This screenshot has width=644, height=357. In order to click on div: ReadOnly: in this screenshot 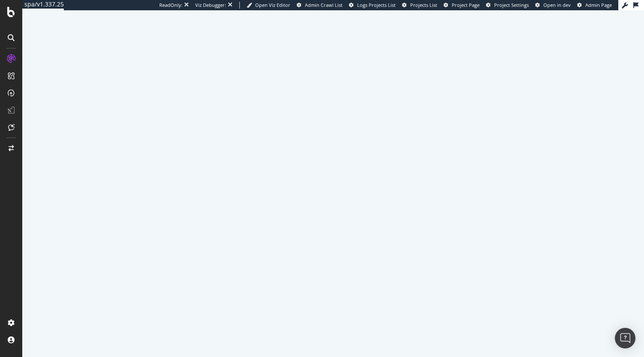, I will do `click(171, 5)`.